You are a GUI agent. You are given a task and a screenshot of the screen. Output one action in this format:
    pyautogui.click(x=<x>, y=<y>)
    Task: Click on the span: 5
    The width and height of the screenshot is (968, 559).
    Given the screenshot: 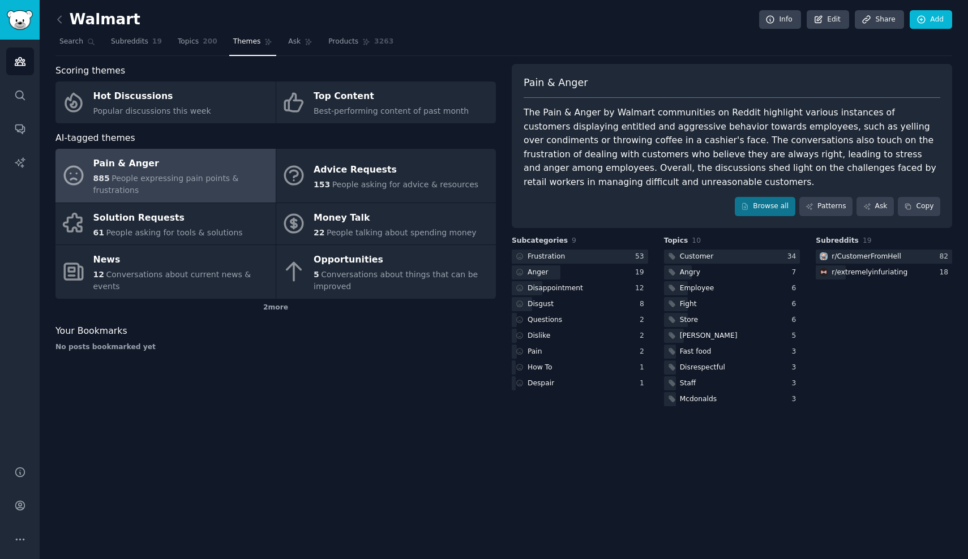 What is the action you would take?
    pyautogui.click(x=316, y=274)
    